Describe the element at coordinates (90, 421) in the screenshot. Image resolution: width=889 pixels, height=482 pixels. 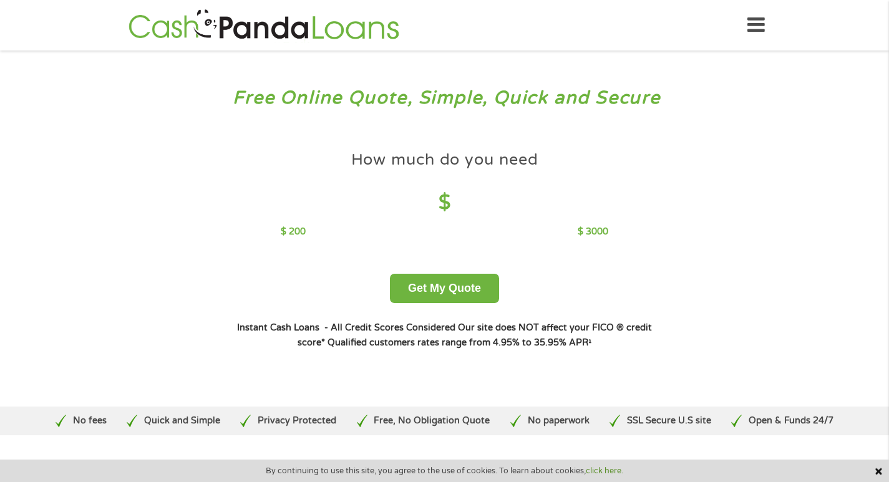
I see `p: No fees` at that location.